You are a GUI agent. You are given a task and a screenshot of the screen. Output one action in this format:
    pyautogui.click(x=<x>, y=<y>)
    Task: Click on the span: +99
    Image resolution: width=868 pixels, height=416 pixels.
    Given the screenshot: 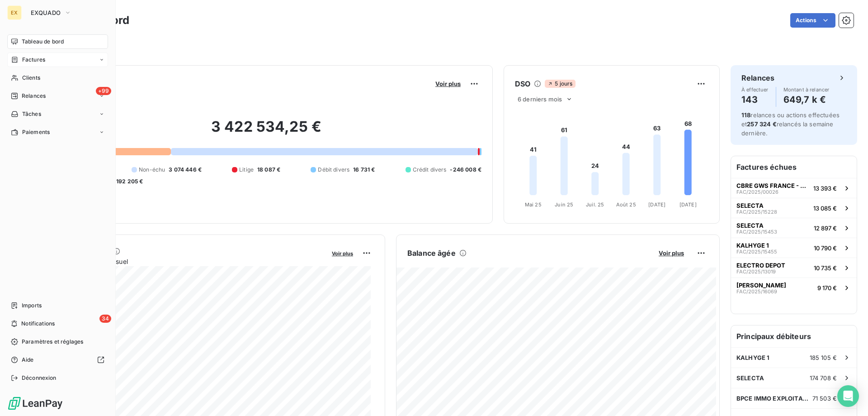 What is the action you would take?
    pyautogui.click(x=103, y=91)
    